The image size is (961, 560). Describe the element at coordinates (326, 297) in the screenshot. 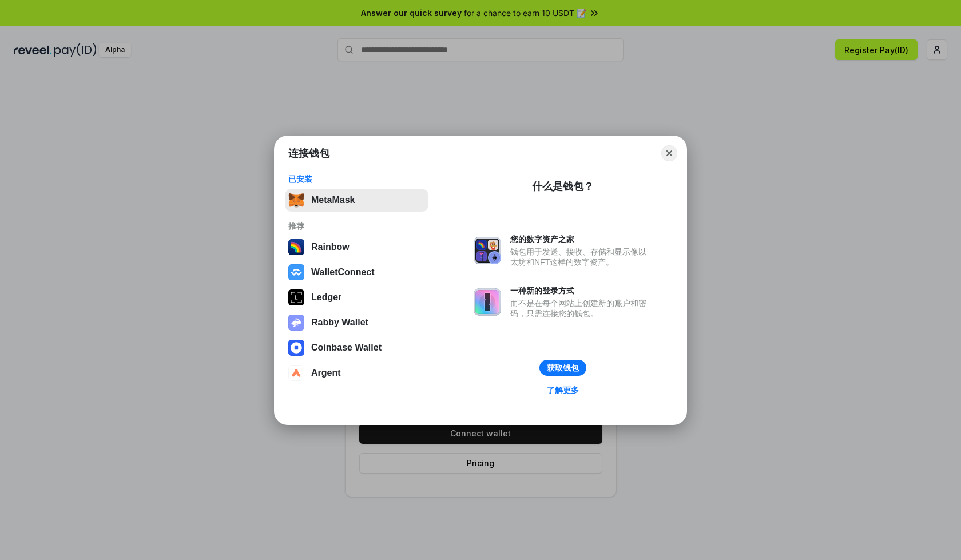

I see `div: Ledger` at that location.